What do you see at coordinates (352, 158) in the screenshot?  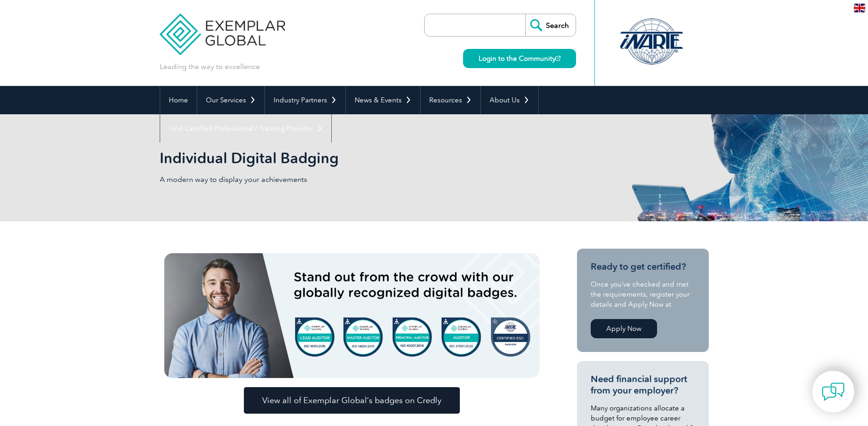 I see `h2: Individual Digital Badging` at bounding box center [352, 158].